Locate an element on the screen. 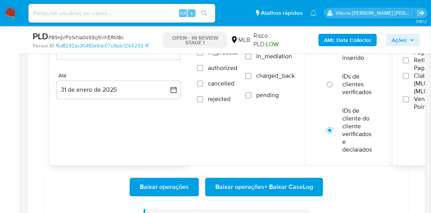 The height and width of the screenshot is (213, 431). span: Risco PLD: is located at coordinates (271, 40).